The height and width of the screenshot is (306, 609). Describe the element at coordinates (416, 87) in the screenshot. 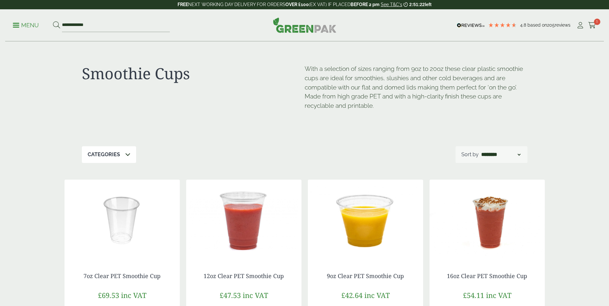

I see `p: With a selection of sizes ranging from 9oz to 20oz these clear plastic smoothie cups are ideal fo...` at that location.